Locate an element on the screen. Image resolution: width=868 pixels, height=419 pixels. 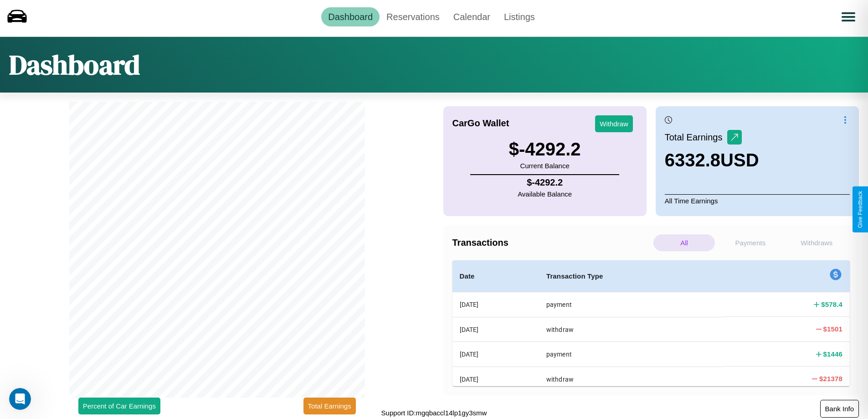
p: Available Balance is located at coordinates (545, 194).